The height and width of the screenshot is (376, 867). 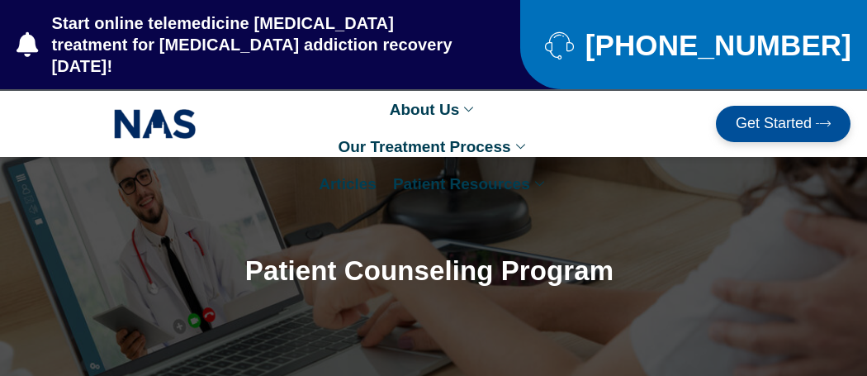 I want to click on span: Get Started, so click(x=774, y=124).